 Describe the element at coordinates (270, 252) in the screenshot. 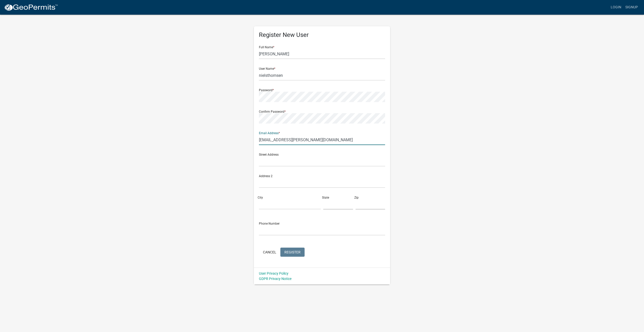

I see `button: Cancel` at that location.